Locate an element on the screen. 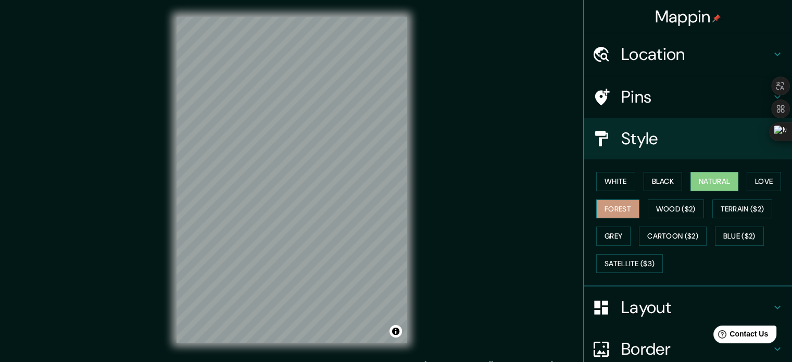  h4: Border is located at coordinates (696, 349).